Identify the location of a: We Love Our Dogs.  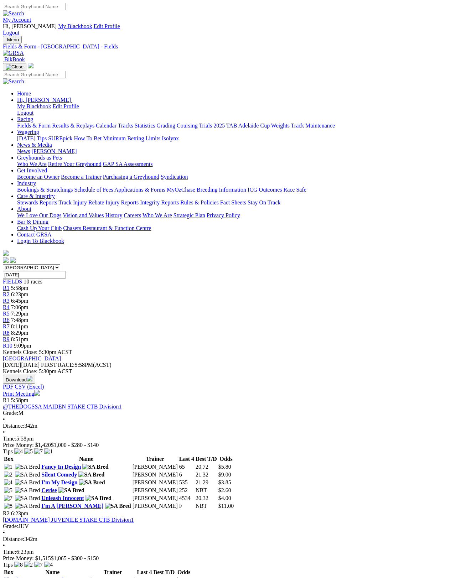
(39, 215).